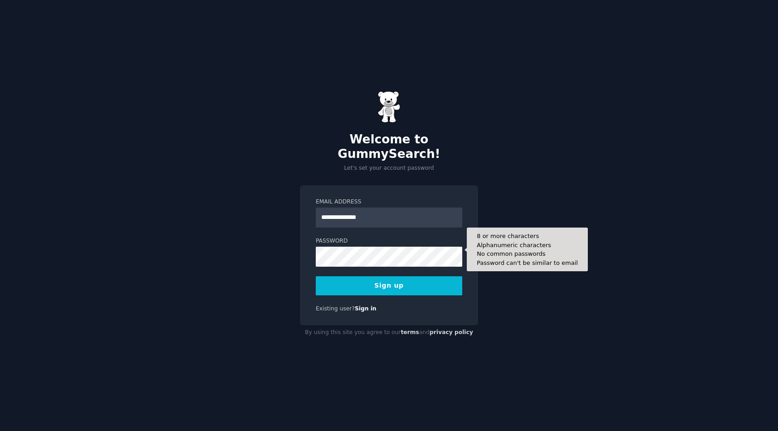  I want to click on label: Email Address, so click(389, 202).